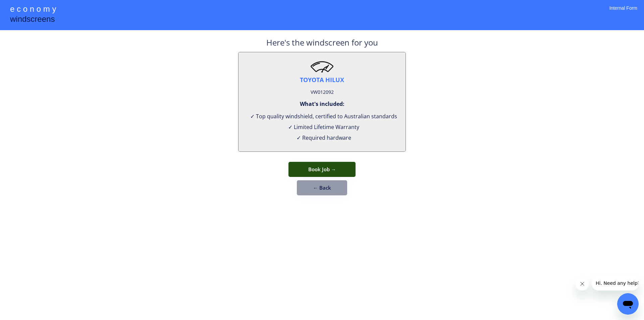  What do you see at coordinates (322, 92) in the screenshot?
I see `div: VW012092` at bounding box center [322, 92].